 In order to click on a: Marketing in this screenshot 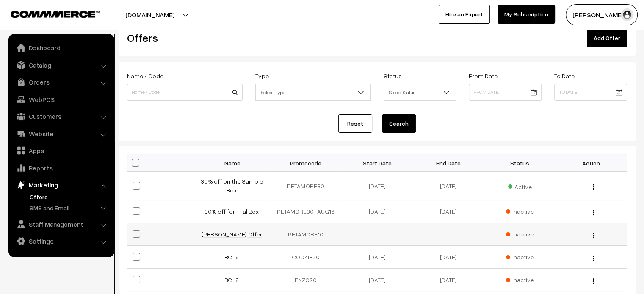, I will do `click(61, 185)`.